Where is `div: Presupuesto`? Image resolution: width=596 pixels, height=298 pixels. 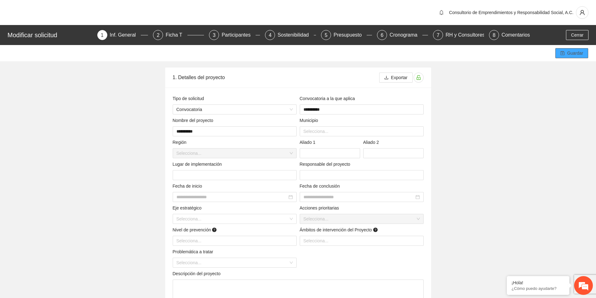 div: Presupuesto is located at coordinates (350, 35).